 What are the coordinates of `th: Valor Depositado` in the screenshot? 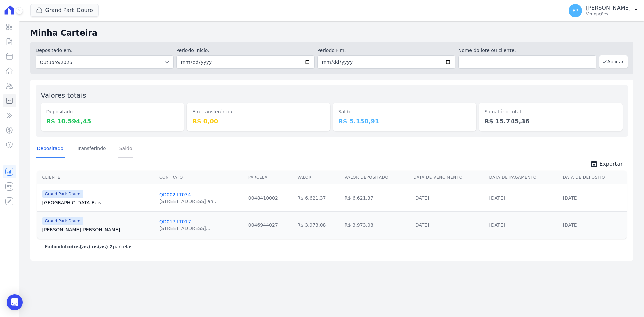 It's located at (376, 178).